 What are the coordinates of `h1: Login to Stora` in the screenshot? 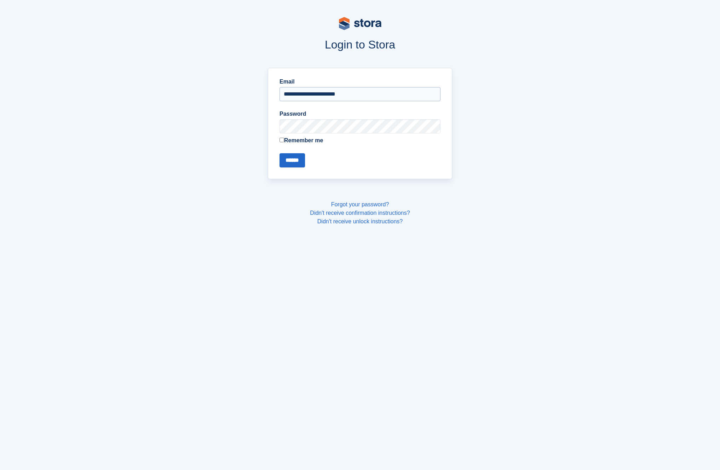 It's located at (360, 45).